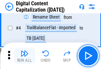 The width and height of the screenshot is (101, 69). What do you see at coordinates (81, 7) in the screenshot?
I see `img: Support` at bounding box center [81, 7].